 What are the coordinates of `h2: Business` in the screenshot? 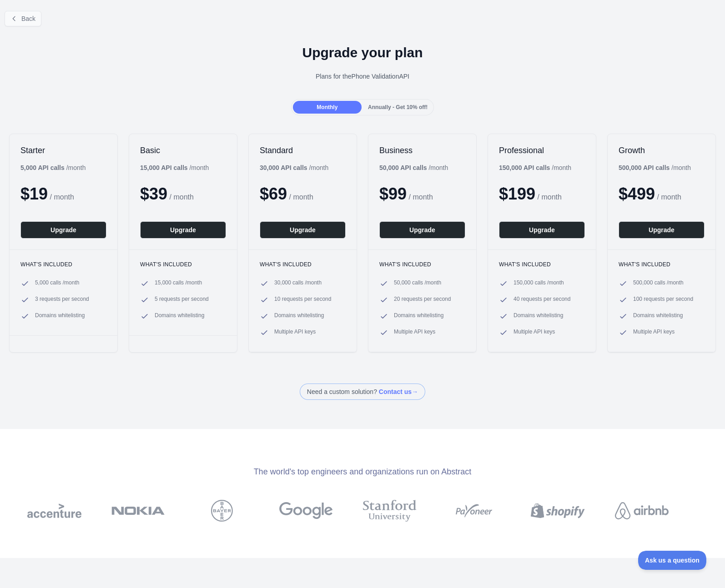 It's located at (422, 151).